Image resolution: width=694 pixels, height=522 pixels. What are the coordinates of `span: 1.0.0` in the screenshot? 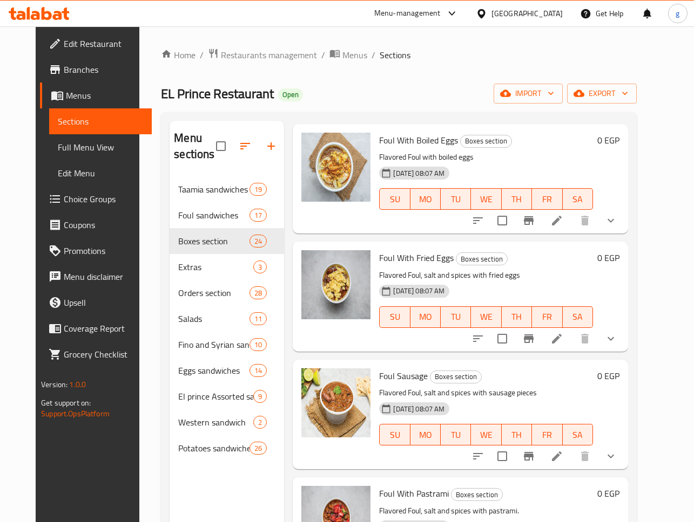 It's located at (77, 385).